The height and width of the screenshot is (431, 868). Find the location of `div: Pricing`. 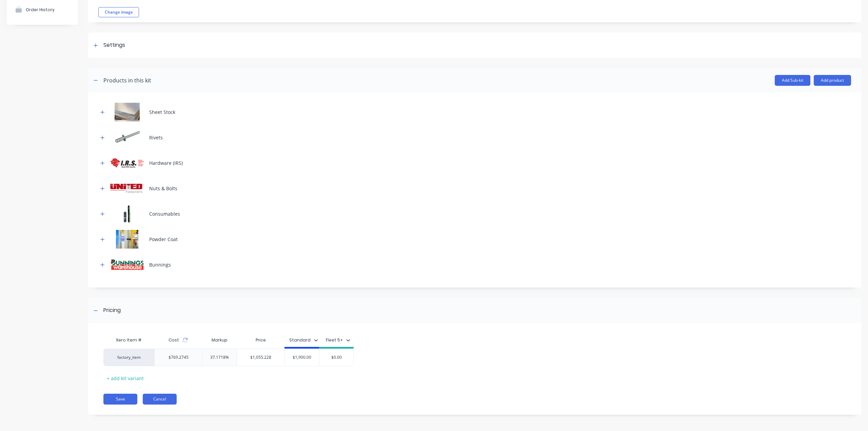

div: Pricing is located at coordinates (112, 310).